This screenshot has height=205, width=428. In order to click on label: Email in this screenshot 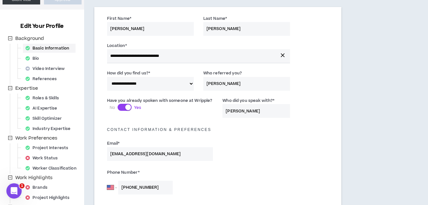, I will do `click(114, 143)`.